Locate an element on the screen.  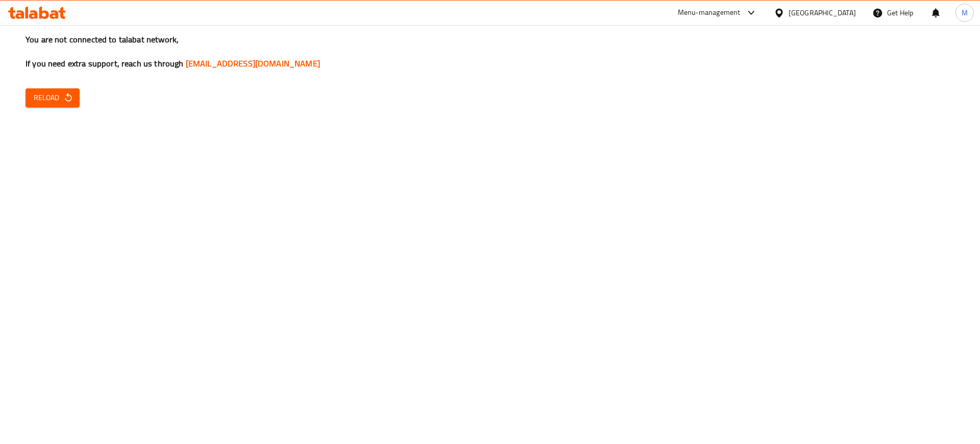
span: Reload is located at coordinates (52, 97).